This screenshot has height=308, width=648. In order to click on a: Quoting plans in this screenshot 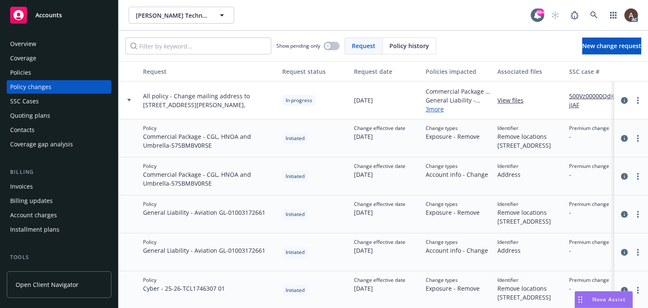, I will do `click(59, 116)`.